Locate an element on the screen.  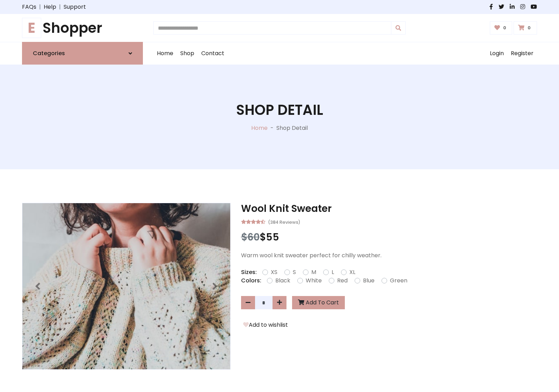
h6: Categories is located at coordinates (49, 53).